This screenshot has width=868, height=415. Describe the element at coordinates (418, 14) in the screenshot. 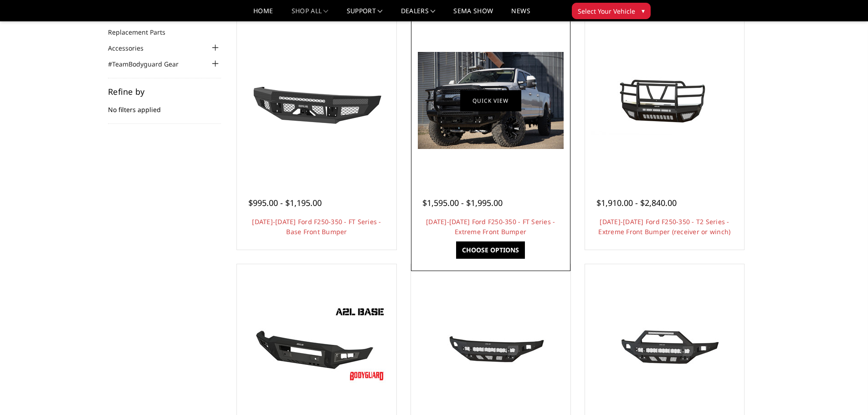

I see `a: Dealers` at that location.